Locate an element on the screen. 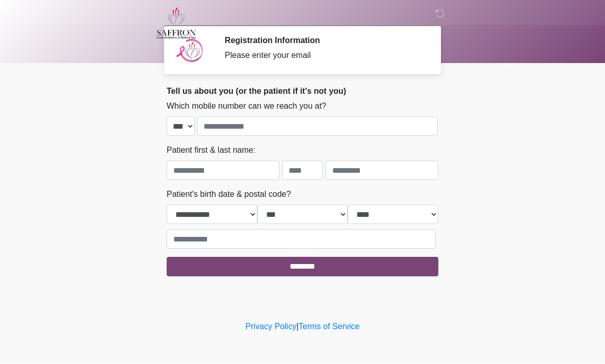  img: Saffron Laser Aesthetics and Medical Spa Logo is located at coordinates (176, 23).